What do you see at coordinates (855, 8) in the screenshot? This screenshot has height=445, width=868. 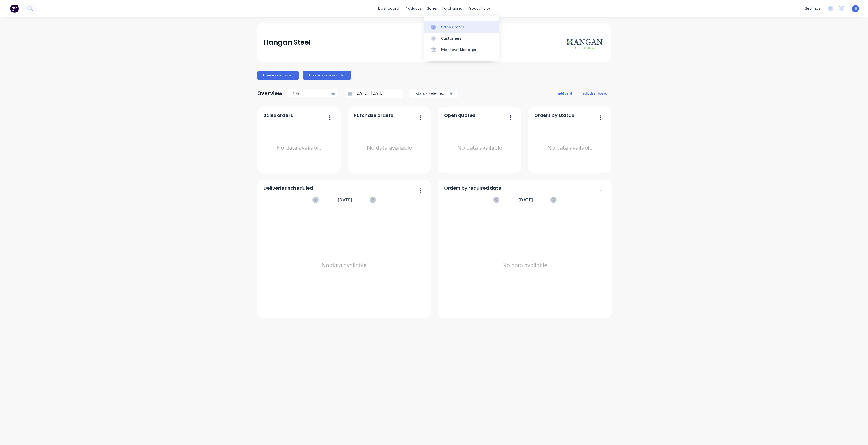 I see `span: IH` at bounding box center [855, 8].